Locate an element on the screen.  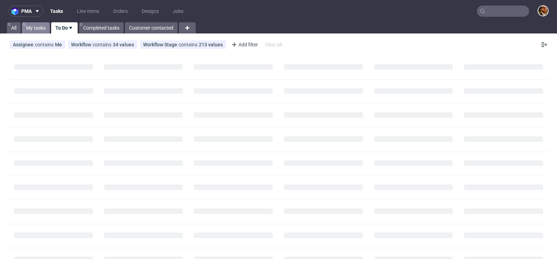
img: Matteo Corsico is located at coordinates (543, 11).